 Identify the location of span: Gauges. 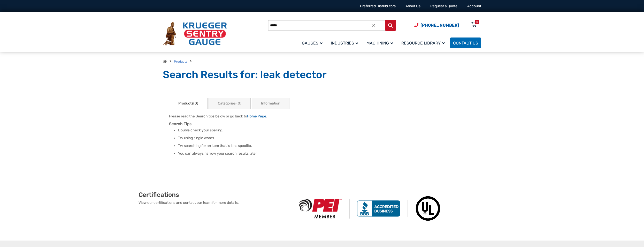
(312, 43).